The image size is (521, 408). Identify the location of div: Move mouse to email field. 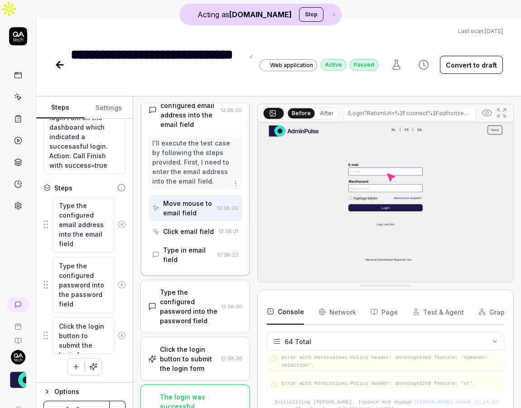
(188, 208).